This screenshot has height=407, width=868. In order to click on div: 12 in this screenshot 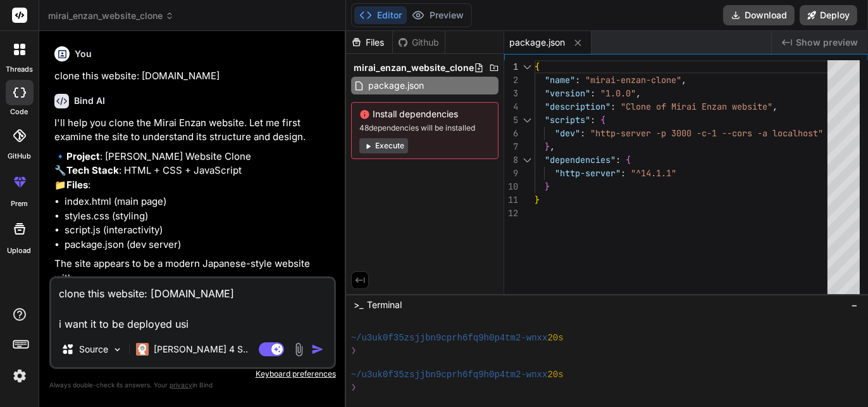, I will do `click(511, 213)`.